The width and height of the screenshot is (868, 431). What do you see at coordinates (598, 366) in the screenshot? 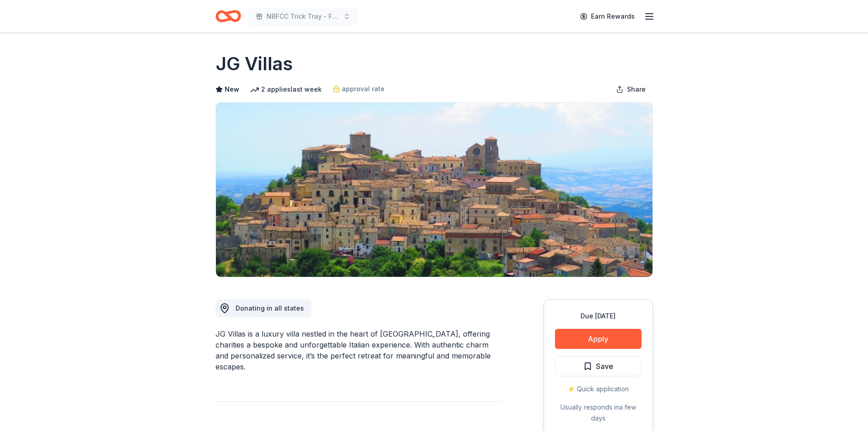
I see `button: Save` at bounding box center [598, 366].